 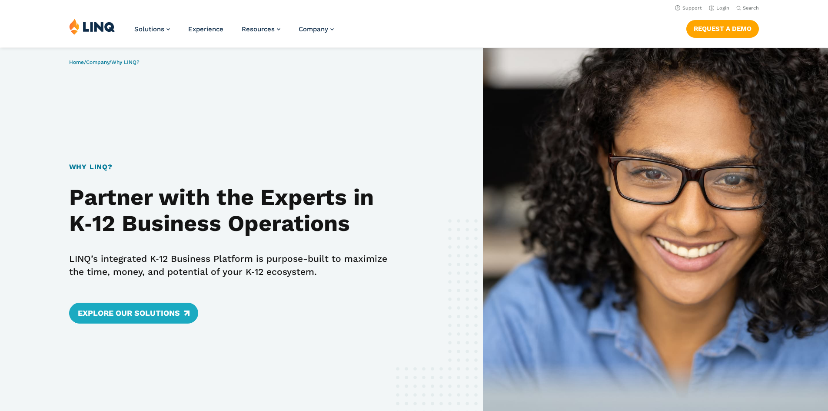 What do you see at coordinates (232, 265) in the screenshot?
I see `p: LINQ’s integrated K‑12 Business Platform is purpose-built to maximize the time, money, and potent...` at bounding box center [232, 265].